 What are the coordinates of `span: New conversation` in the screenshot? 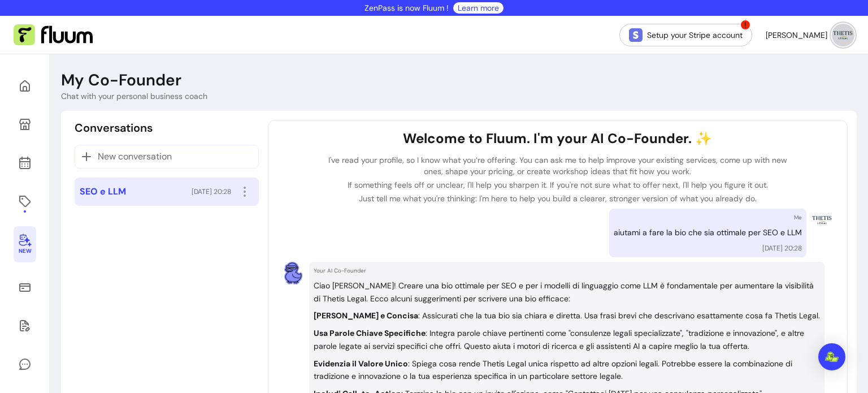 It's located at (135, 157).